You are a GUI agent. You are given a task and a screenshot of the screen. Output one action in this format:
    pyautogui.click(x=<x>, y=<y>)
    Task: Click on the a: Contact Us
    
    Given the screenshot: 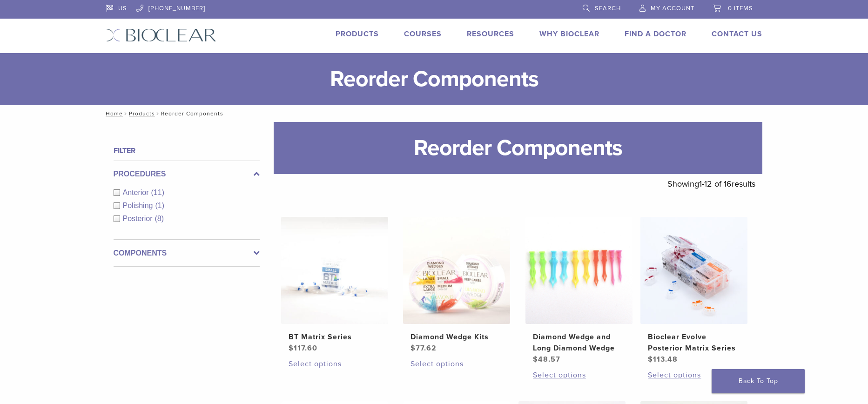 What is the action you would take?
    pyautogui.click(x=736, y=34)
    